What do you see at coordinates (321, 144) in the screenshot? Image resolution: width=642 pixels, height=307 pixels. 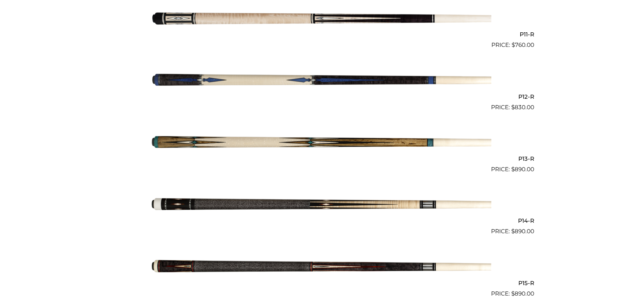 I see `a: P13-R $890.00` at bounding box center [321, 144].